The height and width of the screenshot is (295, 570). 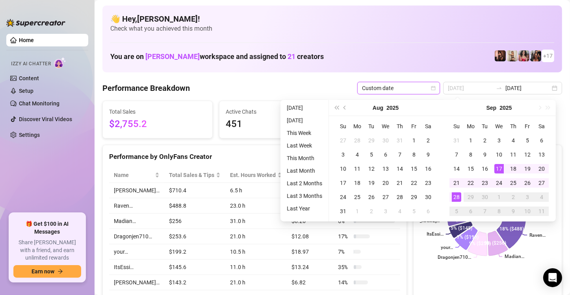 I want to click on td: $18.97, so click(x=310, y=252).